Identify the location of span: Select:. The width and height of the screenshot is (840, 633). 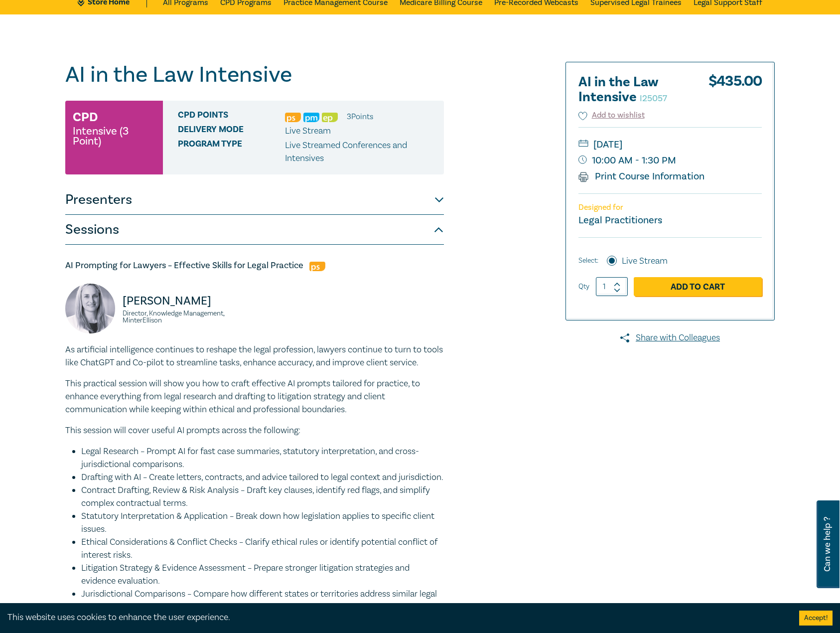
(588, 260).